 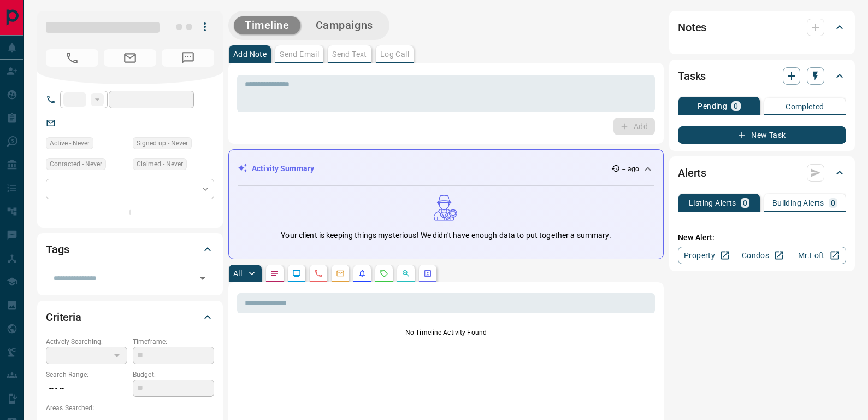 I want to click on p: Add Note, so click(x=250, y=54).